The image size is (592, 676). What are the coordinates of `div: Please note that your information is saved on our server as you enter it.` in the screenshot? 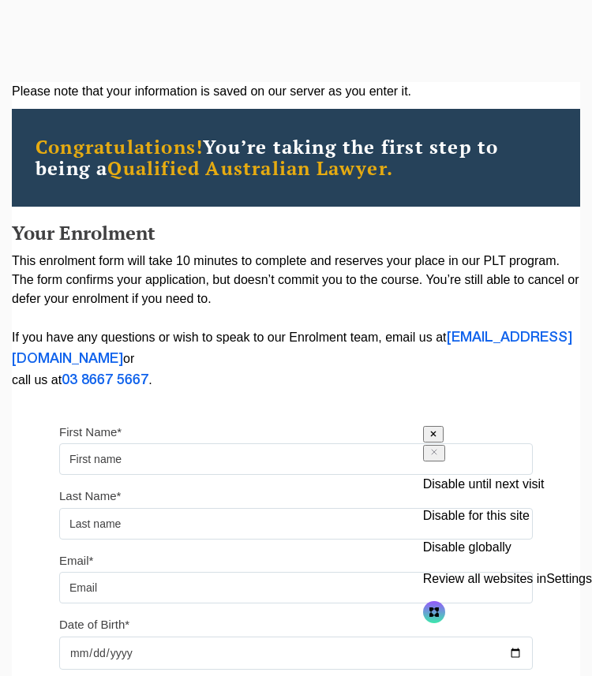 It's located at (296, 92).